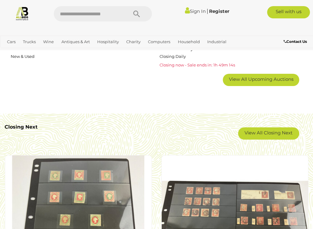 This screenshot has height=229, width=313. What do you see at coordinates (58, 52) in the screenshot?
I see `a: Sports` at bounding box center [58, 52].